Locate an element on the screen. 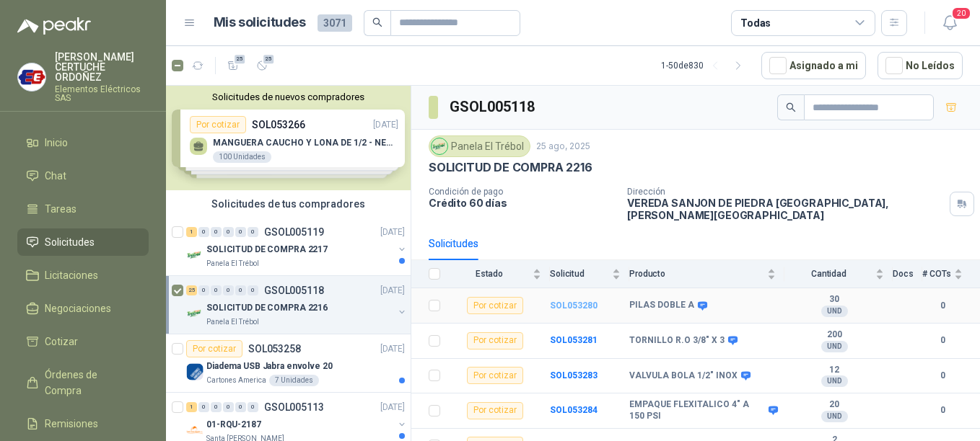 The width and height of the screenshot is (980, 441). a: Chat is located at coordinates (83, 176).